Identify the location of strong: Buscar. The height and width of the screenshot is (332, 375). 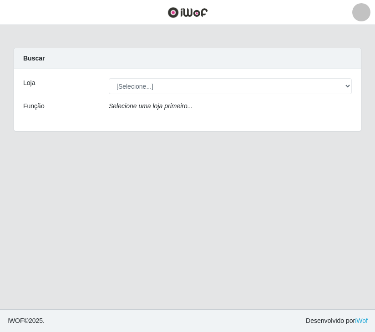
(34, 58).